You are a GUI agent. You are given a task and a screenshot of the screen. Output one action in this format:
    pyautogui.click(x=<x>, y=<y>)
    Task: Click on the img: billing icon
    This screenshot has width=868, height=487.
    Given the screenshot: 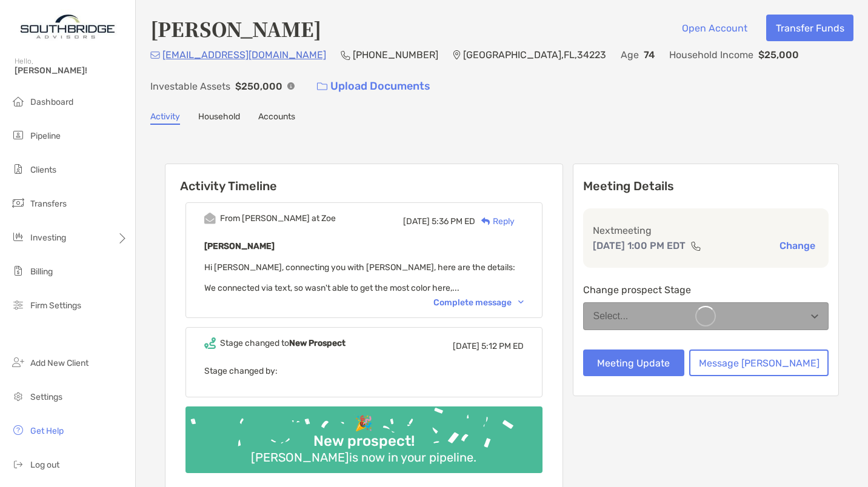 What is the action you would take?
    pyautogui.click(x=19, y=271)
    